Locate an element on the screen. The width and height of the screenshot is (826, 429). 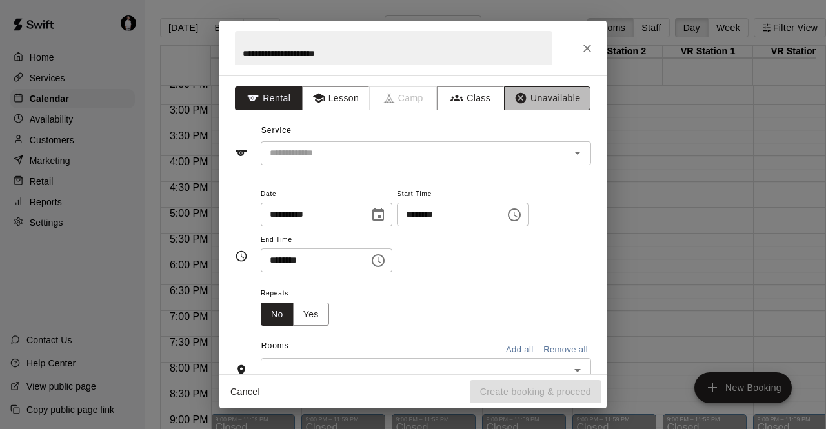
span: Repeats is located at coordinates (300, 294).